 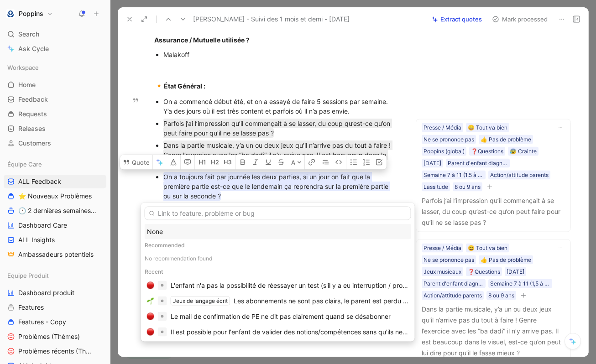 I want to click on div: Il est possible pour l'enfant de valider des notions/compétences sans qu'ils ne comprennent vraim..., so click(x=290, y=332).